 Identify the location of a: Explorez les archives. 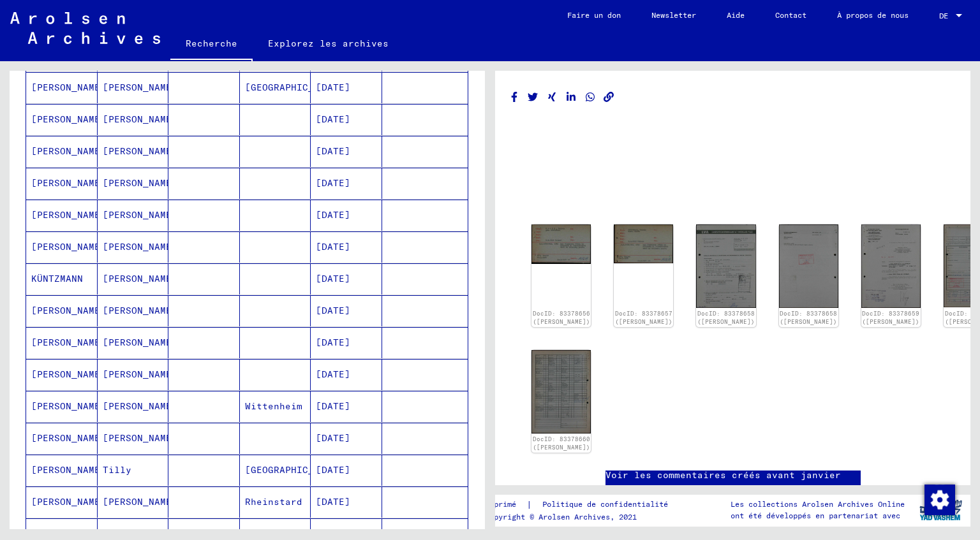
(328, 43).